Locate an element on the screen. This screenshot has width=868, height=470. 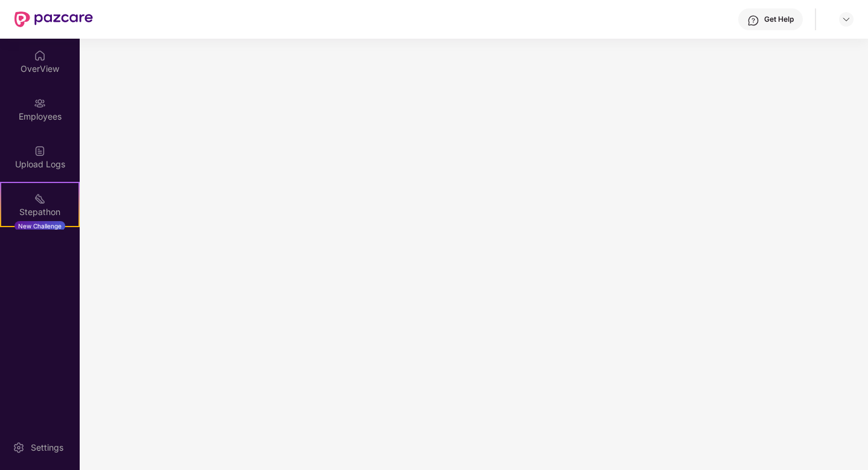
img: New Pazcare Logo is located at coordinates (53, 19).